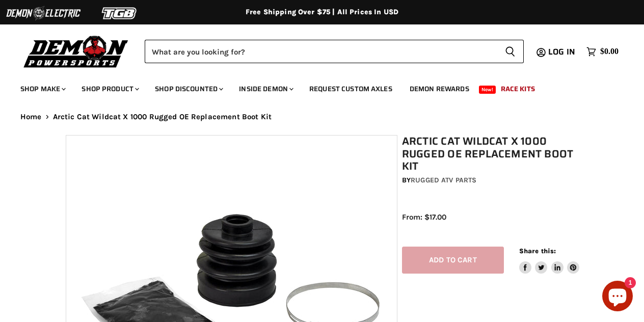  What do you see at coordinates (43, 89) in the screenshot?
I see `a: Shop Make` at bounding box center [43, 89].